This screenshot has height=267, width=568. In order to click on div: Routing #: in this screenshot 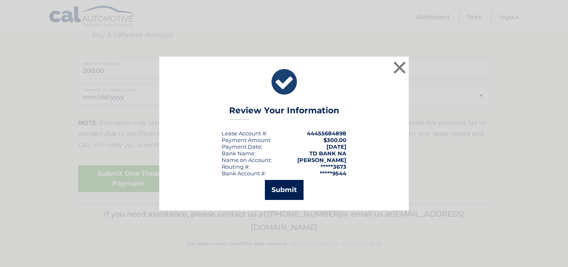, I will do `click(236, 166)`.